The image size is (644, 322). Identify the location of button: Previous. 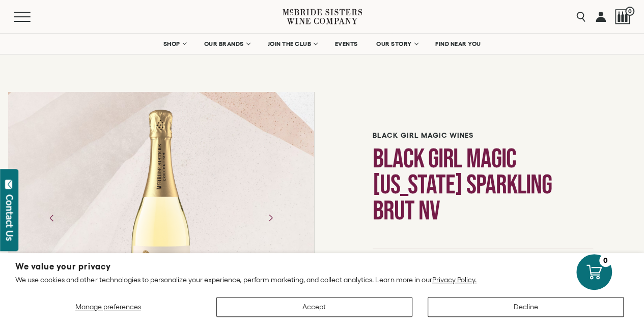
(52, 217).